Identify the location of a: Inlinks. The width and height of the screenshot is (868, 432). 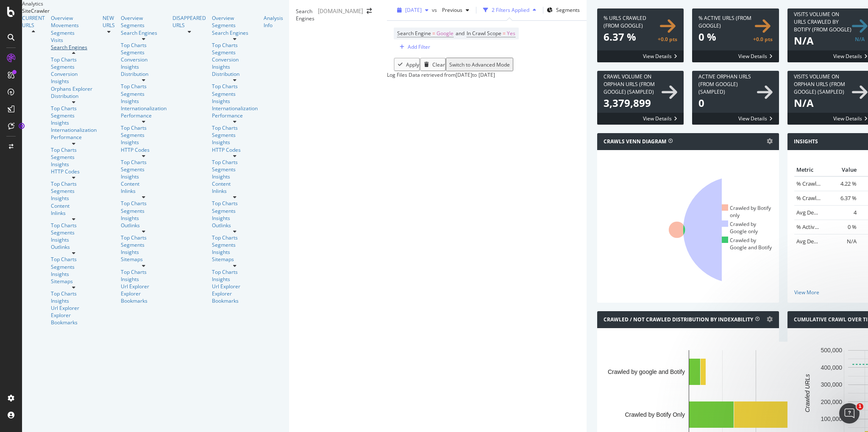
(144, 191).